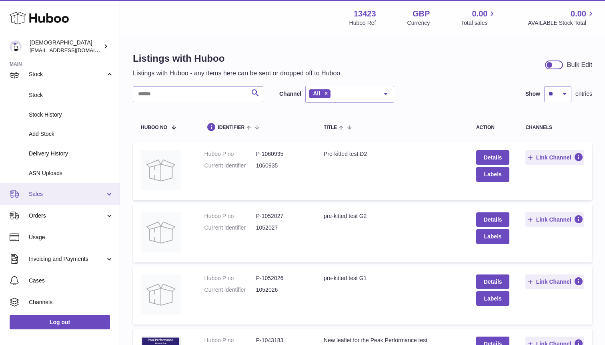 The image size is (605, 345). Describe the element at coordinates (71, 280) in the screenshot. I see `span: Cases` at that location.